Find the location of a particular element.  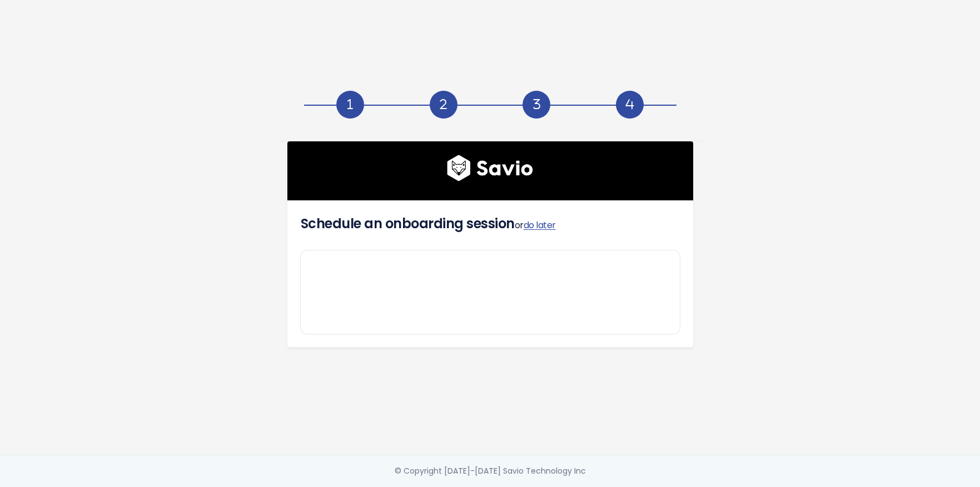

span: or is located at coordinates (535, 225).